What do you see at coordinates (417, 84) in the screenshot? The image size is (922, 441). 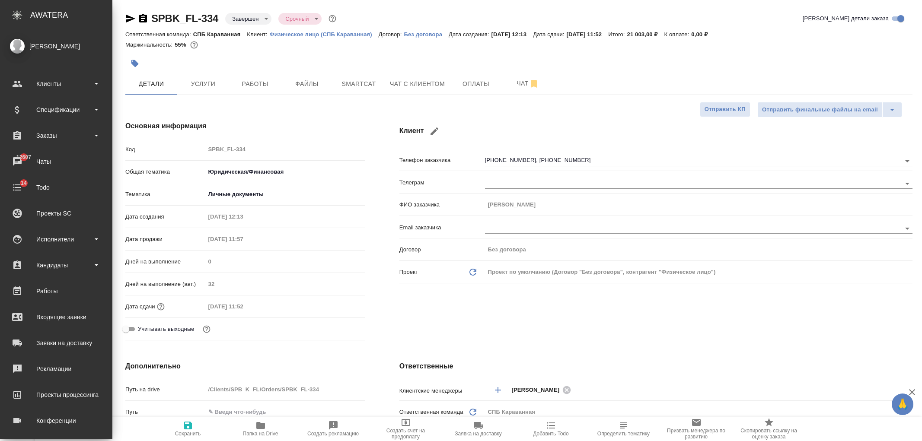 I see `span: Чат с клиентом` at bounding box center [417, 84].